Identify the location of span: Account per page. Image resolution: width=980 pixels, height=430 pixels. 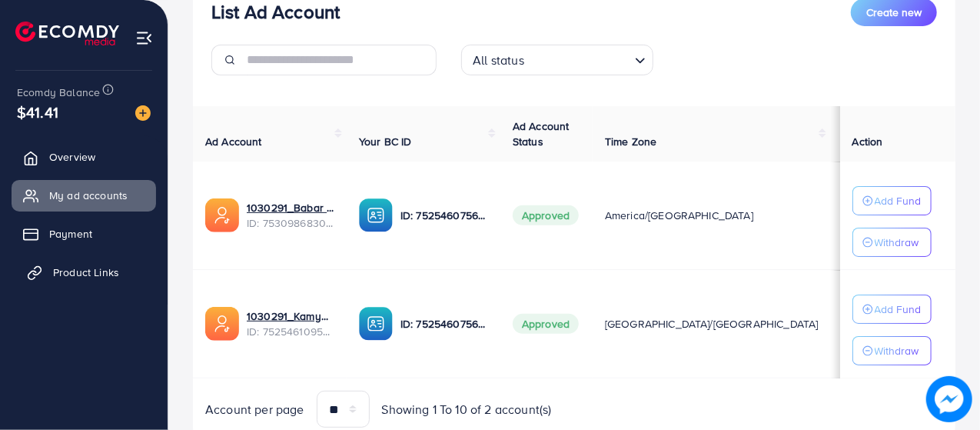
(255, 410).